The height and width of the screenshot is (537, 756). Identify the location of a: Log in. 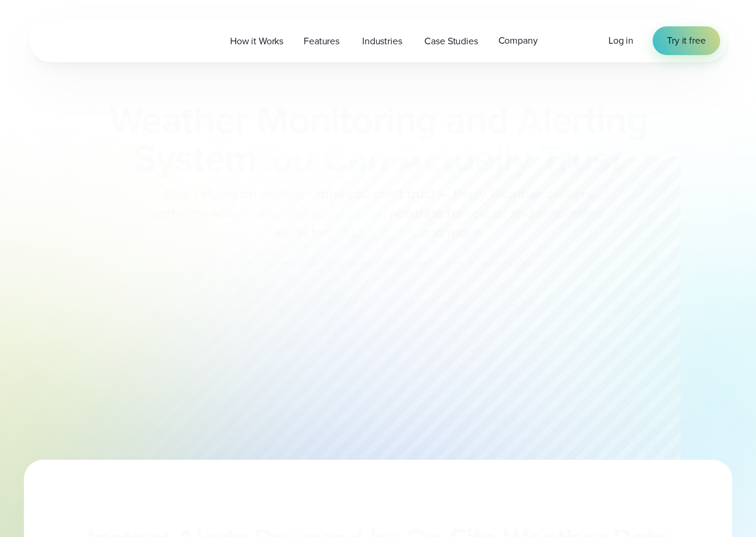
(621, 41).